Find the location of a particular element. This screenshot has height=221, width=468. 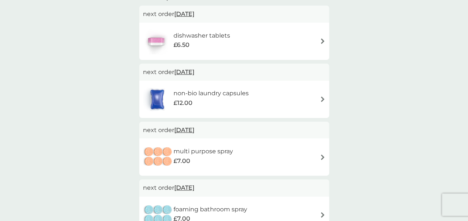

span: £6.50 is located at coordinates (181, 45).